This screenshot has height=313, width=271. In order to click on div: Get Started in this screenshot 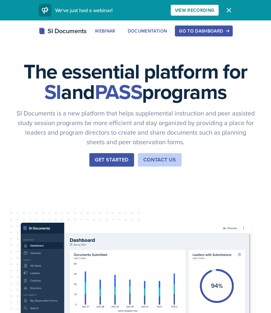, I will do `click(111, 160)`.